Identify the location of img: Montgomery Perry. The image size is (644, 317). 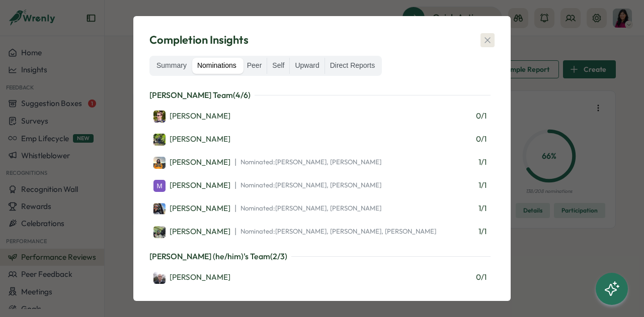
(160, 186).